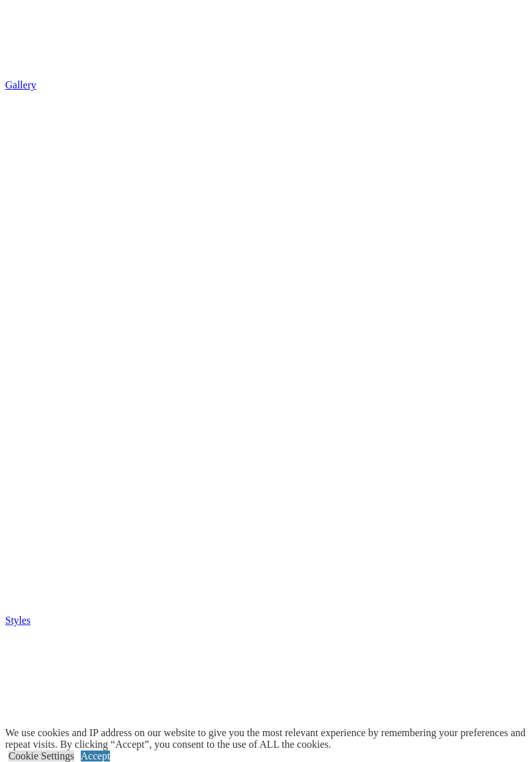 The height and width of the screenshot is (762, 532). What do you see at coordinates (42, 756) in the screenshot?
I see `a: Cookie Settings` at bounding box center [42, 756].